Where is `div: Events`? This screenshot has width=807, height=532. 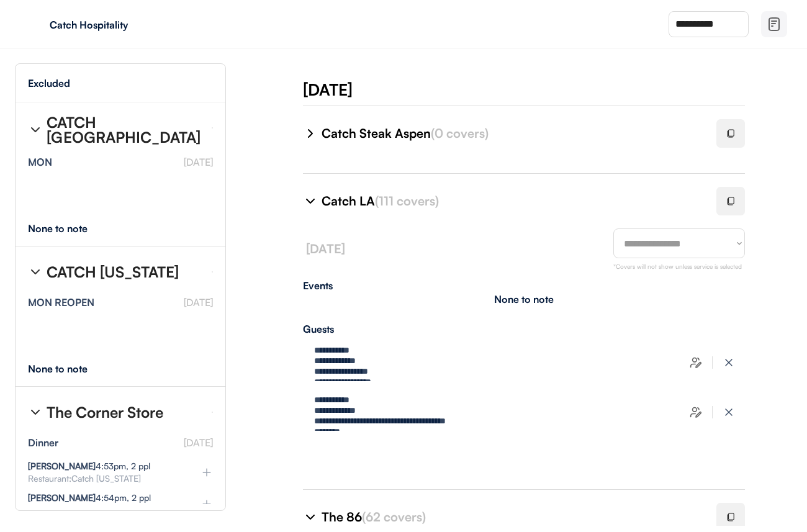
div: Events is located at coordinates (524, 286).